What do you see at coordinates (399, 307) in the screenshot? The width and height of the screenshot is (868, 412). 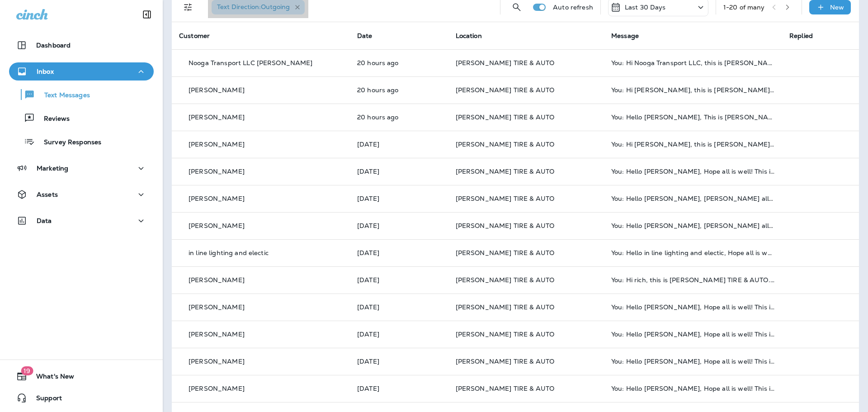 I see `p: Aug 29, 2025 10:38 AM` at bounding box center [399, 307].